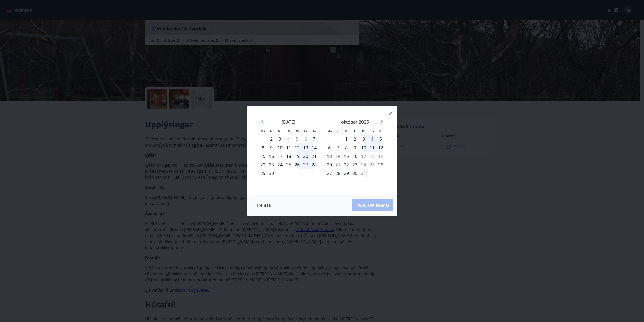  What do you see at coordinates (288, 164) in the screenshot?
I see `div: 25` at bounding box center [288, 164].